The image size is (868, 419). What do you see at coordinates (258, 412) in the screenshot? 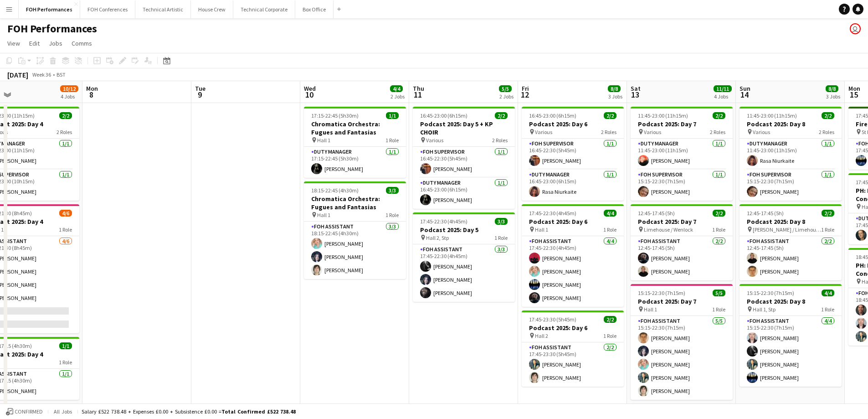
I see `span: Total Confirmed £522 738.48` at bounding box center [258, 412].